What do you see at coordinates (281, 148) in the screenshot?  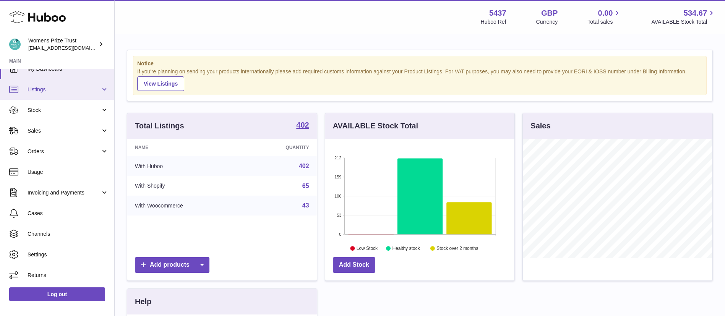 I see `th: Quantity` at bounding box center [281, 148].